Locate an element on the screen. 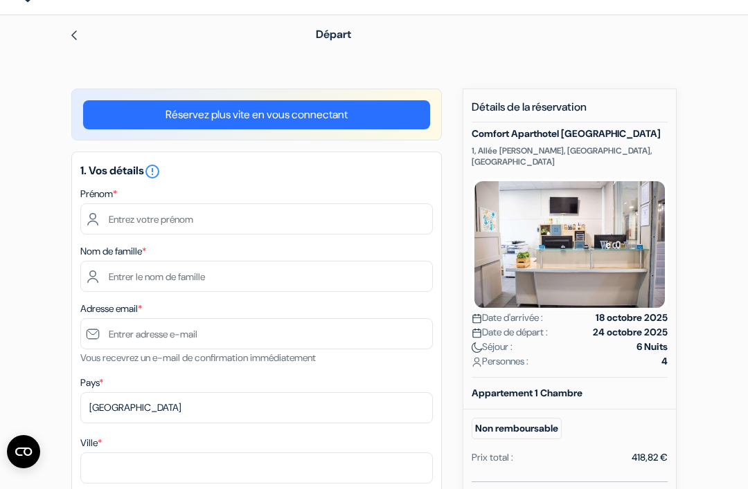 The width and height of the screenshot is (748, 489). span: Date de départ : is located at coordinates (509, 332).